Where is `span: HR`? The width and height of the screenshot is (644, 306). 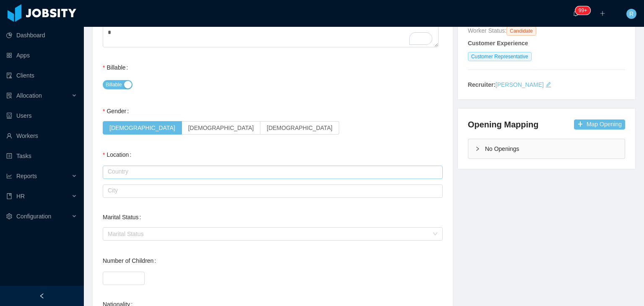 span: HR is located at coordinates (20, 196).